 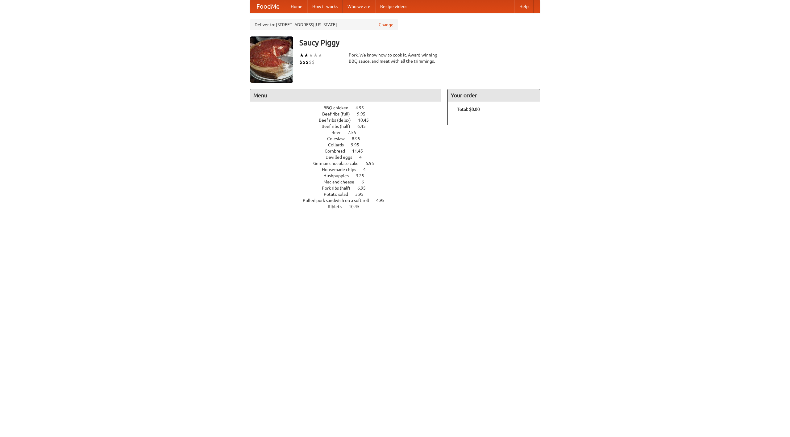 I want to click on a: German chocolate cake 5.95, so click(x=349, y=163).